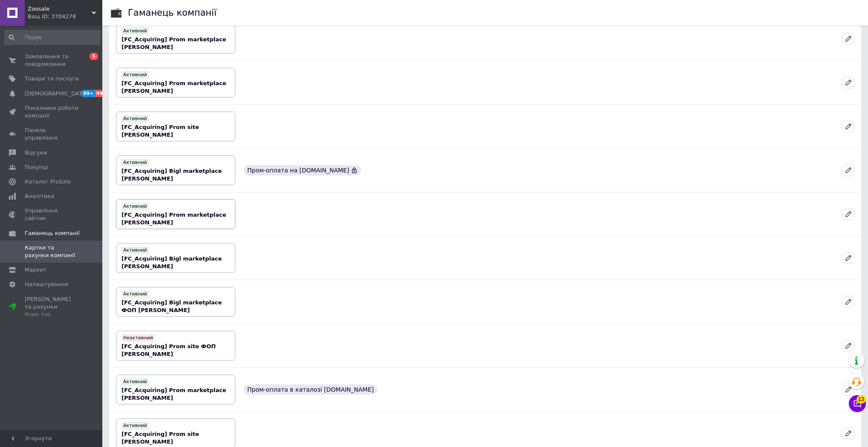  What do you see at coordinates (52, 134) in the screenshot?
I see `span: Панель управління` at bounding box center [52, 134].